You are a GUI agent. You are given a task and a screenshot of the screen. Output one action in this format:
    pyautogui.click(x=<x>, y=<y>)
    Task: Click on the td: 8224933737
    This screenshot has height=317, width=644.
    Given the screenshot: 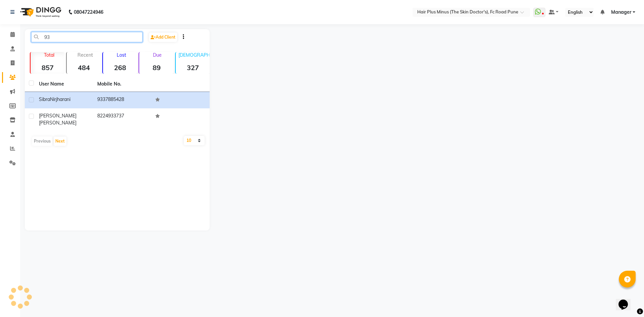 What is the action you would take?
    pyautogui.click(x=122, y=119)
    